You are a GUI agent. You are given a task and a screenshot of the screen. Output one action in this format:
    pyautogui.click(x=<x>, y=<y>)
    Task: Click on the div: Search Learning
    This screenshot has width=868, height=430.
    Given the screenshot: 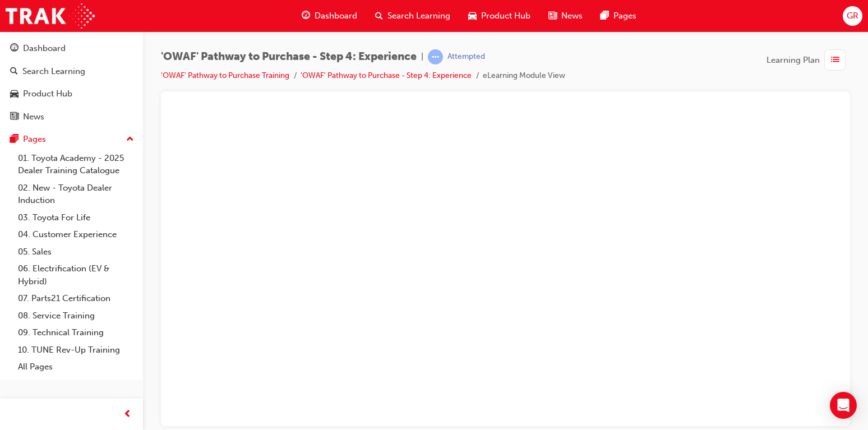 What is the action you would take?
    pyautogui.click(x=54, y=71)
    